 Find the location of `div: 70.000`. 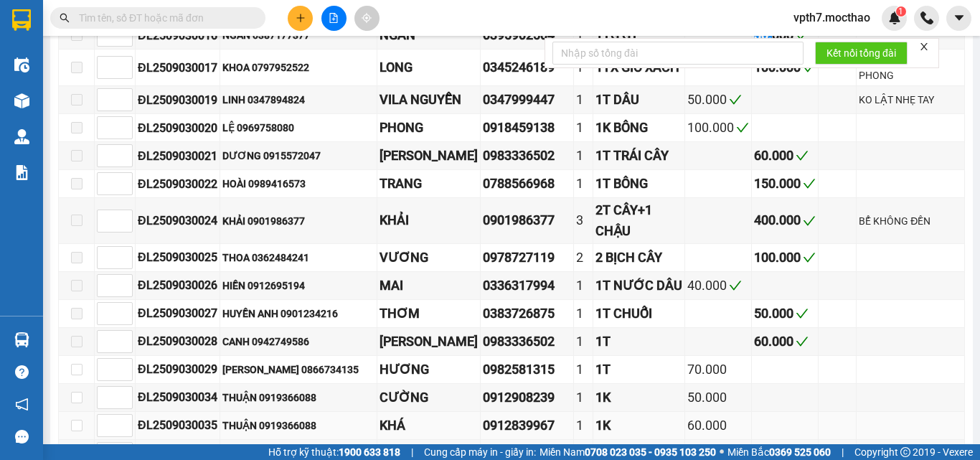

div: 70.000 is located at coordinates (718, 369).